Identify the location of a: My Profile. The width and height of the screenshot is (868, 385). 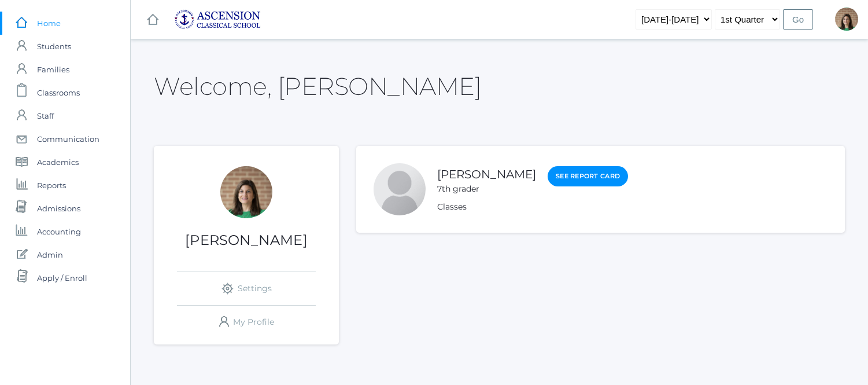
(246, 322).